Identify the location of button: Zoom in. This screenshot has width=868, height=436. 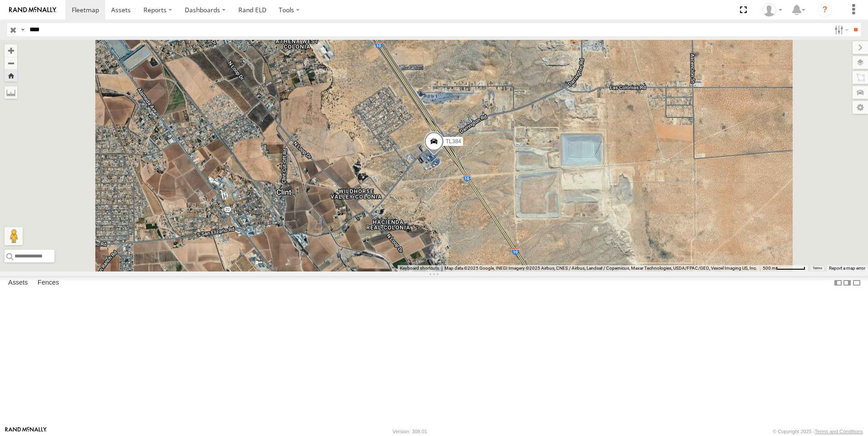
(11, 51).